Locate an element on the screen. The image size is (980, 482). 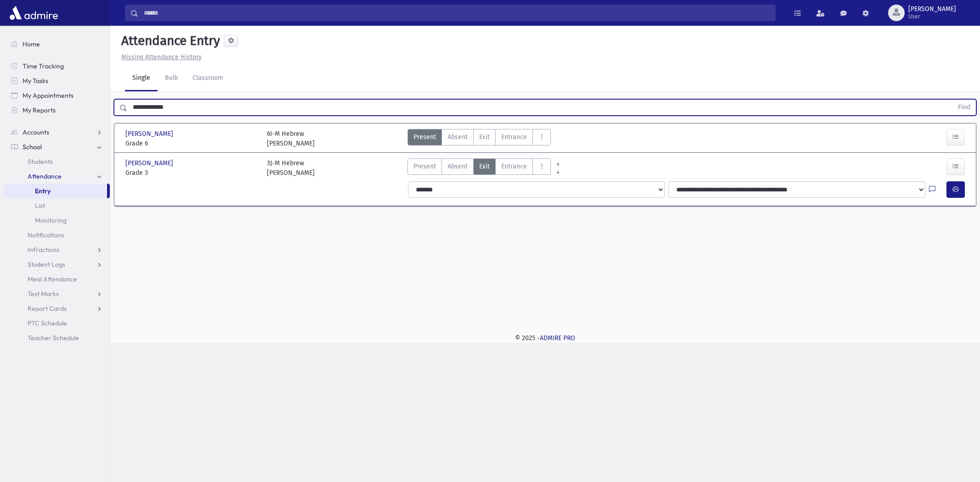
a: Home is located at coordinates (56, 44).